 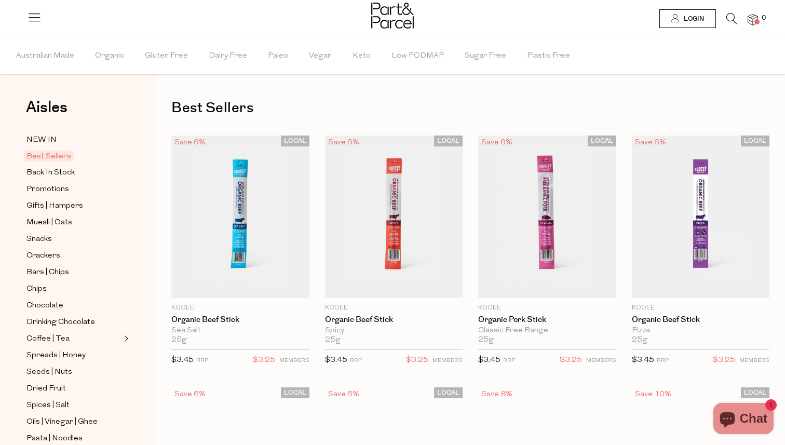 What do you see at coordinates (497, 394) in the screenshot?
I see `div: Save 8%` at bounding box center [497, 394].